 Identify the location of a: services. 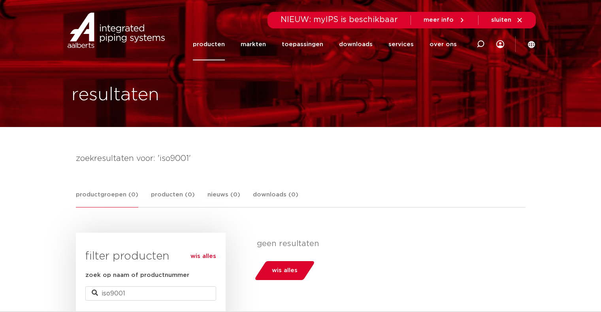
(401, 44).